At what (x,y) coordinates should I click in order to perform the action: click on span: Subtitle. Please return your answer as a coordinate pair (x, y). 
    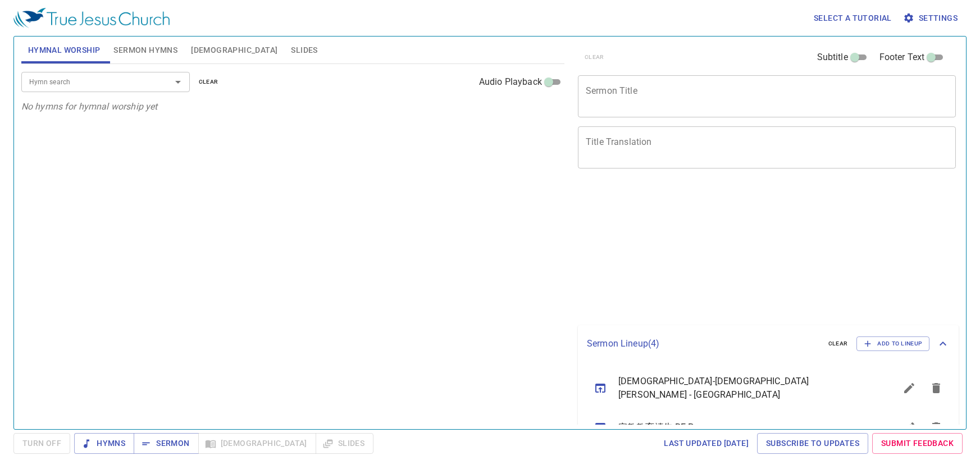
    Looking at the image, I should click on (832, 57).